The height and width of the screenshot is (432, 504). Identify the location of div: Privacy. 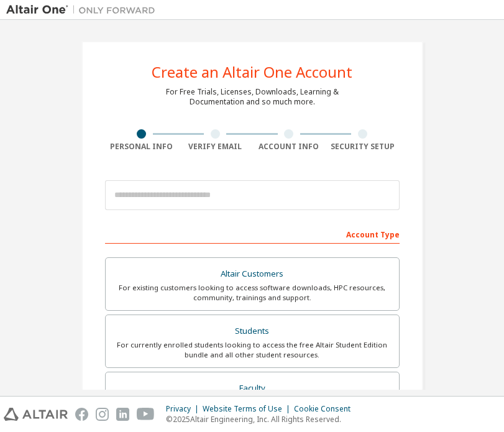
(184, 408).